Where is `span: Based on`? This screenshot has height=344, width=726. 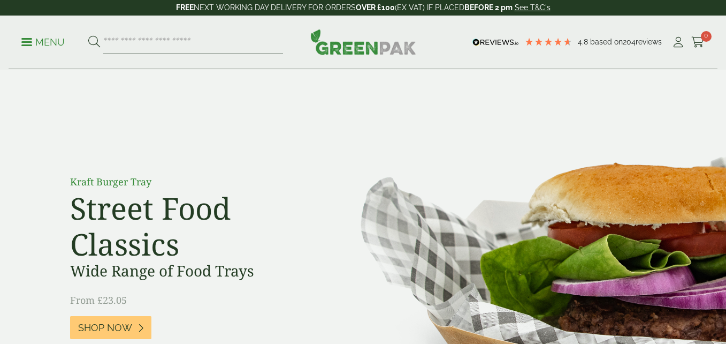
span: Based on is located at coordinates (606, 42).